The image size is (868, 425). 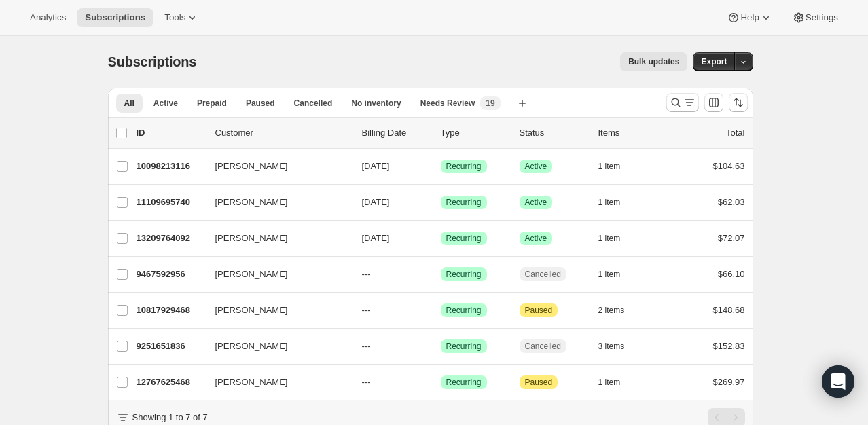 What do you see at coordinates (171, 167) in the screenshot?
I see `p: 10098213116` at bounding box center [171, 167].